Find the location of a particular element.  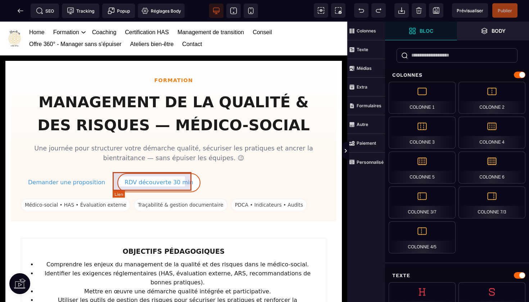

div: Colonne 3 is located at coordinates (422, 132).